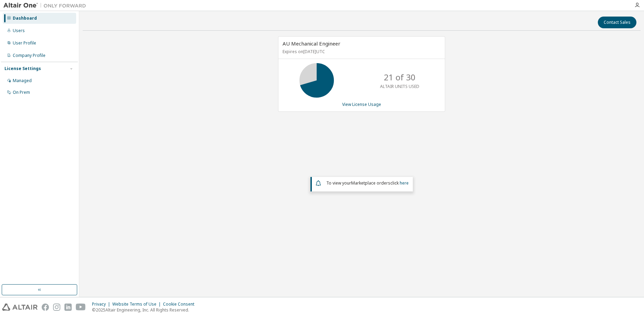 Image resolution: width=644 pixels, height=317 pixels. What do you see at coordinates (68, 307) in the screenshot?
I see `img: linkedin.svg` at bounding box center [68, 307].